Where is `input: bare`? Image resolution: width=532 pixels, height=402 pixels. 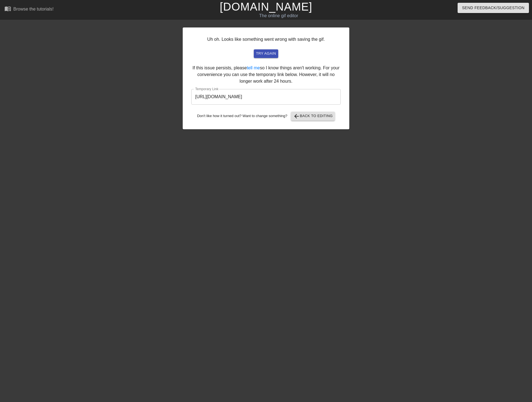
input: bare is located at coordinates (266, 97).